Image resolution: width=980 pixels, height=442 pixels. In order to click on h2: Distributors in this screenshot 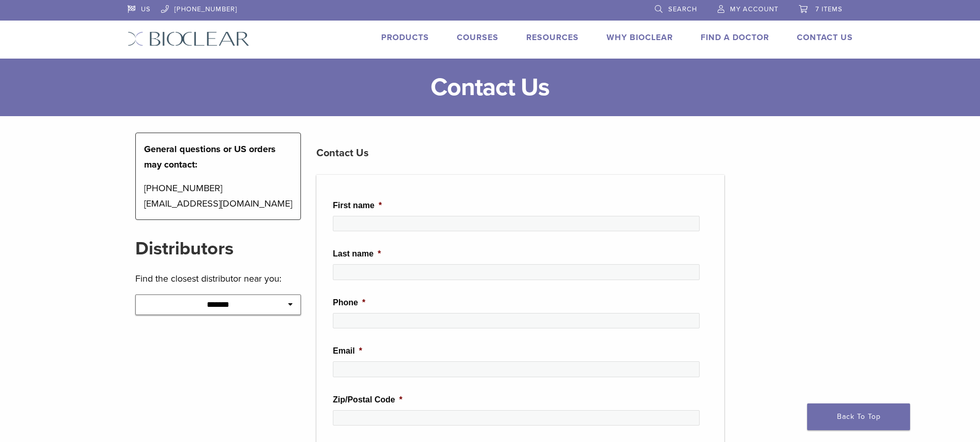, I will do `click(218, 249)`.